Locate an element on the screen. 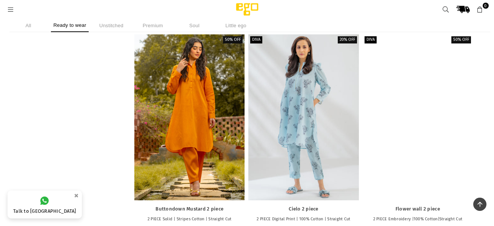 Image resolution: width=494 pixels, height=226 pixels. p: 2 PIECE Solid | Stripes Cotton | Straight Cut is located at coordinates (189, 219).